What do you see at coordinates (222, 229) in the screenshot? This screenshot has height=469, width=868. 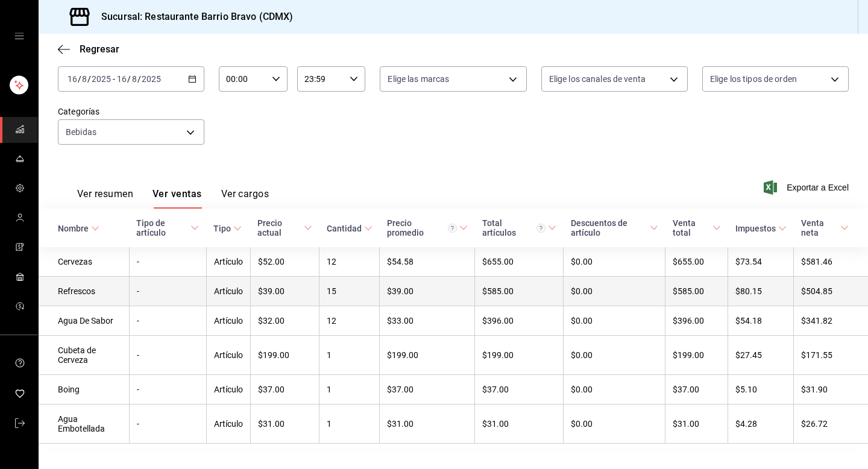 I see `div: Tipo` at bounding box center [222, 229].